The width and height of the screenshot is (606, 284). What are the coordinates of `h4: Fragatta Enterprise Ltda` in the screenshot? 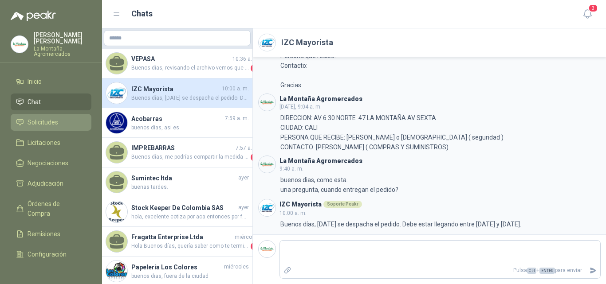 It's located at (182, 237).